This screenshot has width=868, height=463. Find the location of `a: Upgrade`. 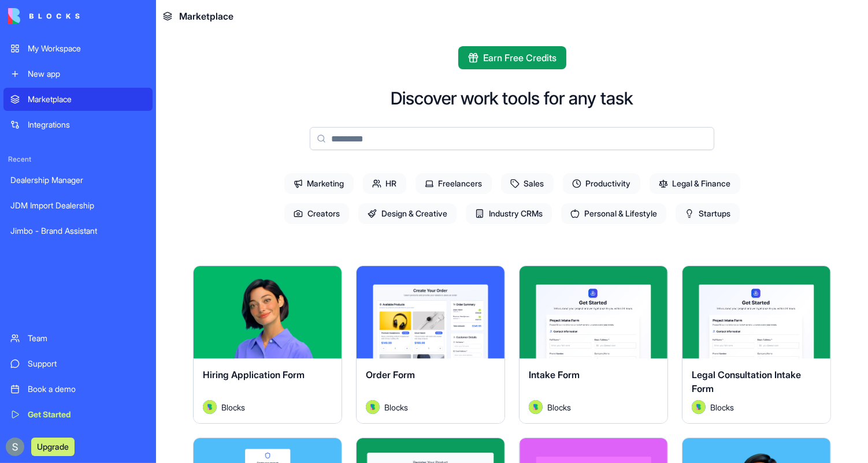

a: Upgrade is located at coordinates (53, 447).